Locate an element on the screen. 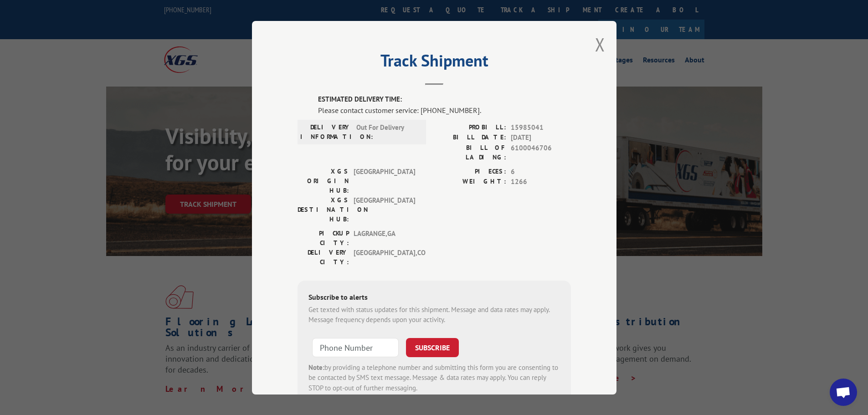  label: PIECES: is located at coordinates (470, 171).